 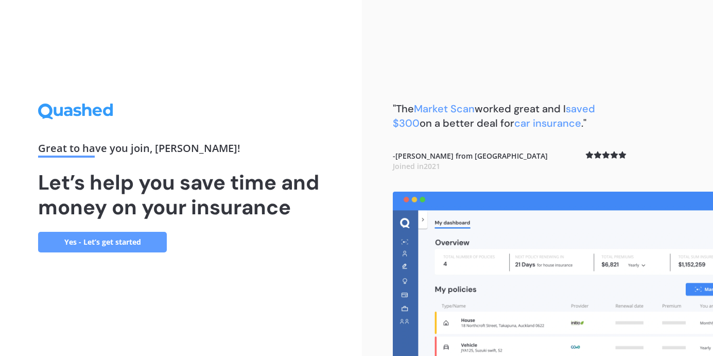 What do you see at coordinates (102, 242) in the screenshot?
I see `a: Yes - Let’s get started` at bounding box center [102, 242].